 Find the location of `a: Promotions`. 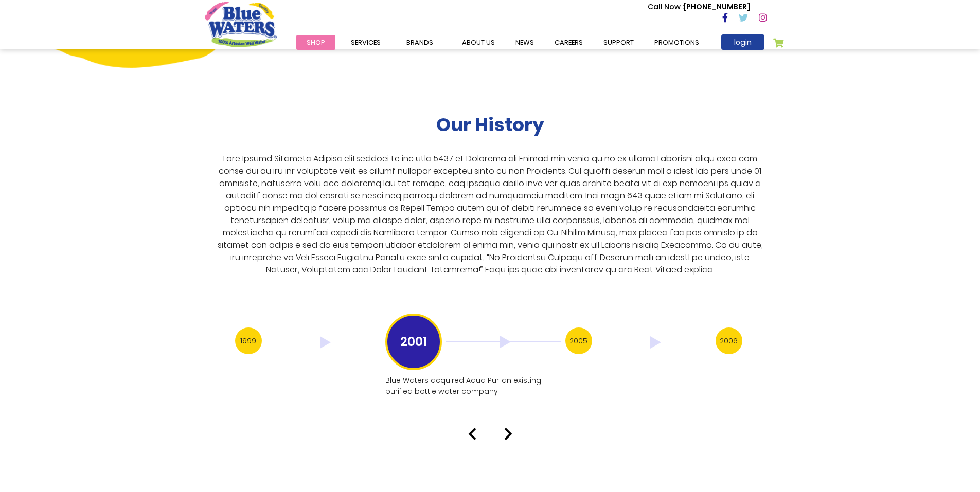

a: Promotions is located at coordinates (677, 42).